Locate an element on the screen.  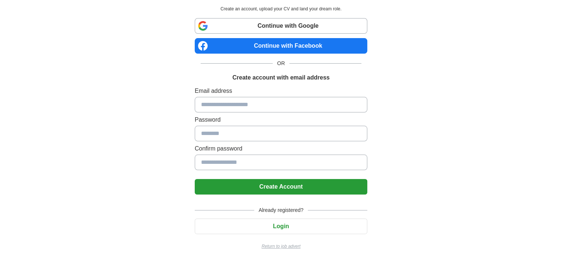
label: Password is located at coordinates (281, 120).